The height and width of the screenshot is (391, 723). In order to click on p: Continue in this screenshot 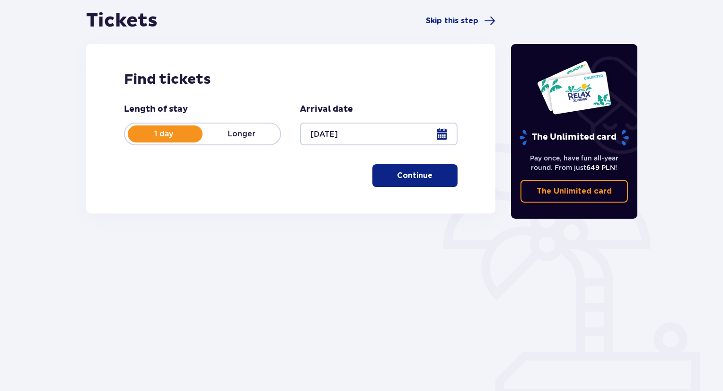, I will do `click(414, 175)`.